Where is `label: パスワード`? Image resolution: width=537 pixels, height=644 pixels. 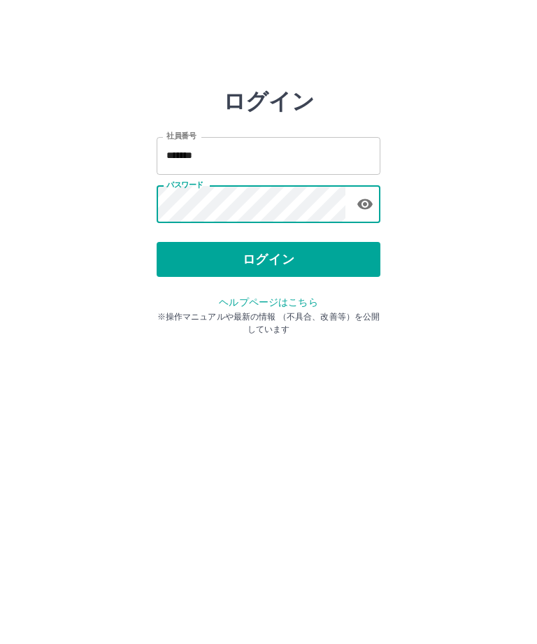
label: パスワード is located at coordinates (185, 185).